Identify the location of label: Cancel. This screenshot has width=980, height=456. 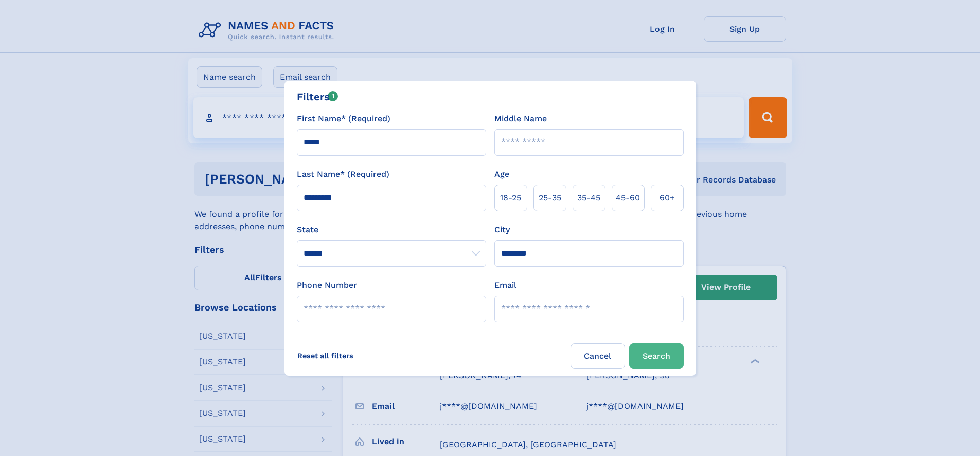
(598, 356).